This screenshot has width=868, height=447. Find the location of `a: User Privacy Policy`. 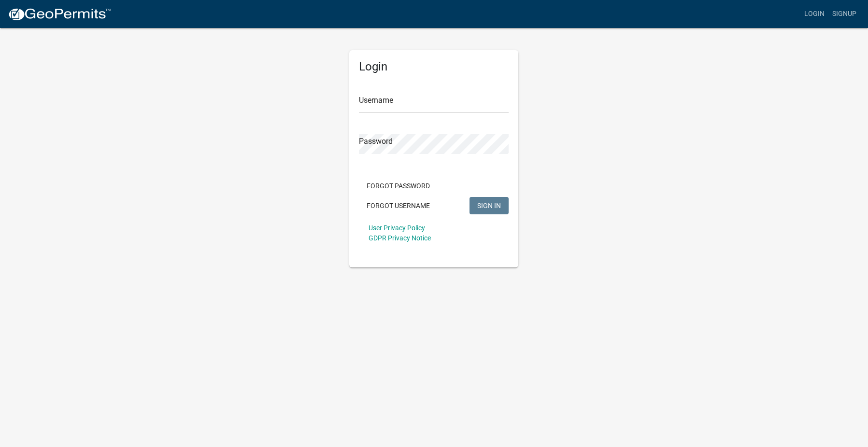

a: User Privacy Policy is located at coordinates (396, 228).